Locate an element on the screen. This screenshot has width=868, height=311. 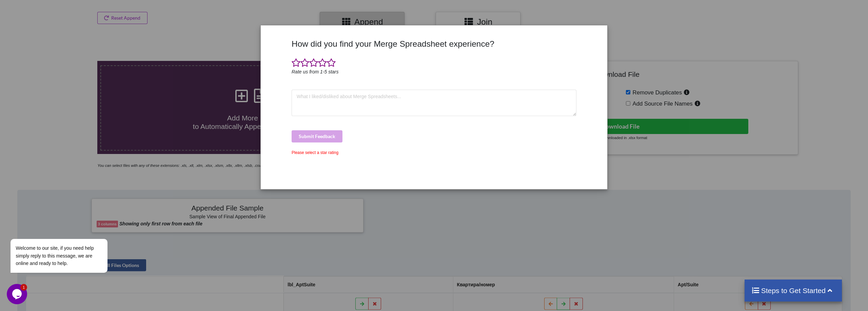
i: Rate us from 1-5 stars is located at coordinates (315, 72).